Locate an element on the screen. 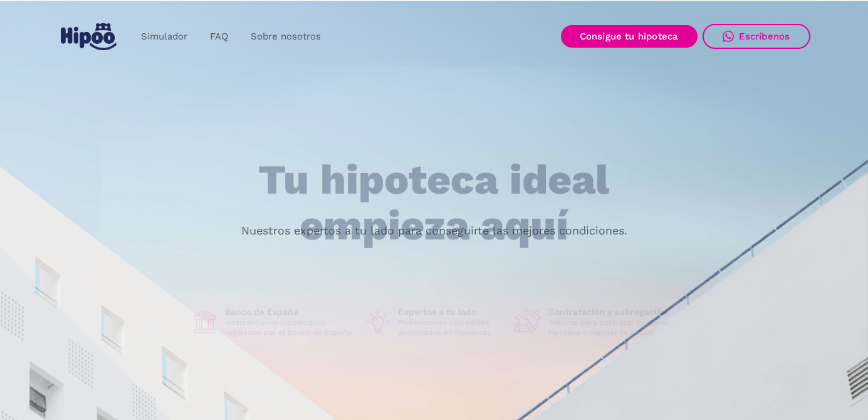 The image size is (868, 420). a: FAQ is located at coordinates (219, 37).